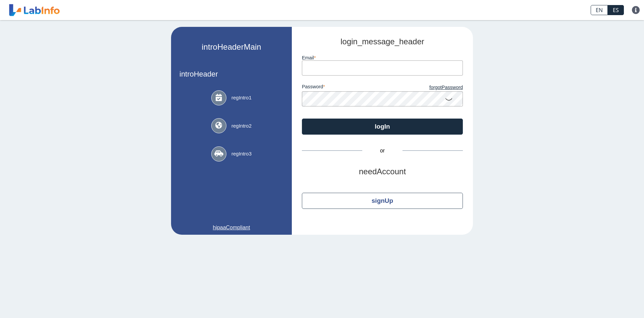 The width and height of the screenshot is (644, 318). Describe the element at coordinates (232, 74) in the screenshot. I see `h3: introHeader` at that location.